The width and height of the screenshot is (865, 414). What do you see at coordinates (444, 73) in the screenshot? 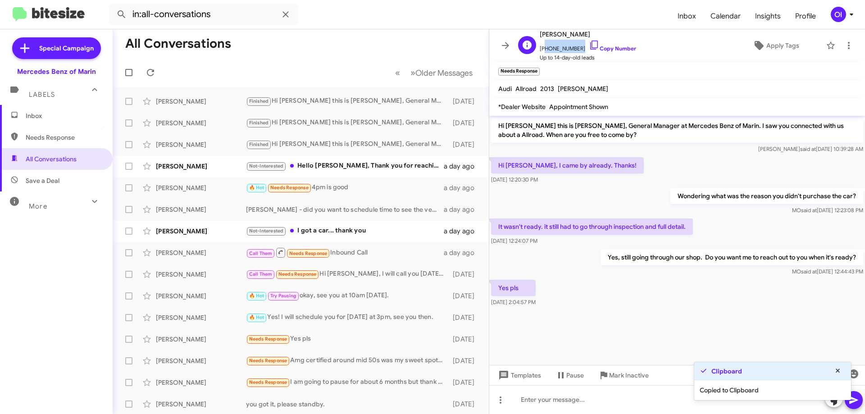
I see `span: Older Messages` at bounding box center [444, 73].